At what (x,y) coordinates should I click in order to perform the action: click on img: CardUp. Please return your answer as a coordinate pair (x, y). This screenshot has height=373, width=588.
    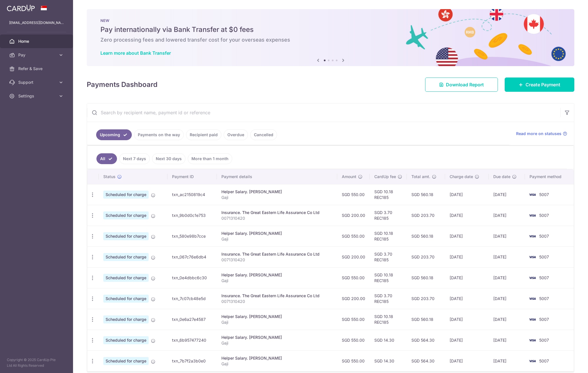
    Looking at the image, I should click on (21, 8).